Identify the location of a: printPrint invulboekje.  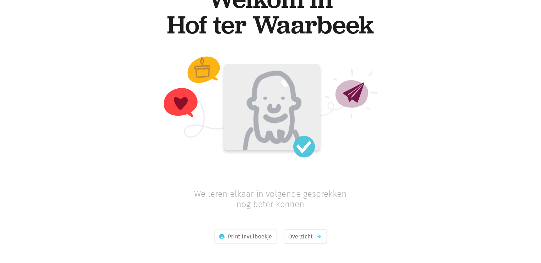
(246, 236).